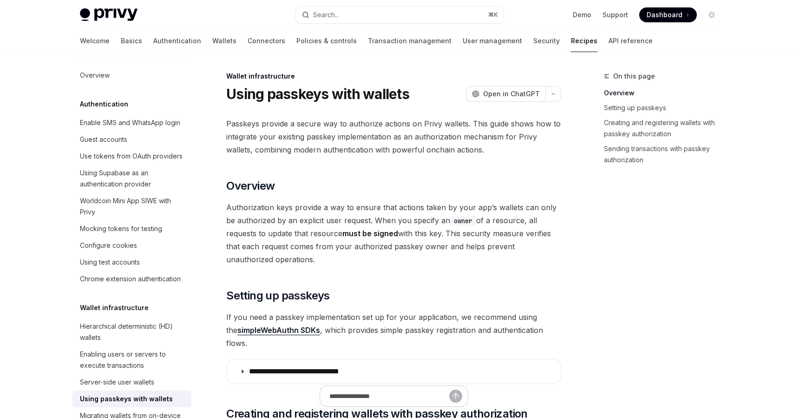 This screenshot has width=799, height=418. What do you see at coordinates (582, 15) in the screenshot?
I see `a: Demo` at bounding box center [582, 15].